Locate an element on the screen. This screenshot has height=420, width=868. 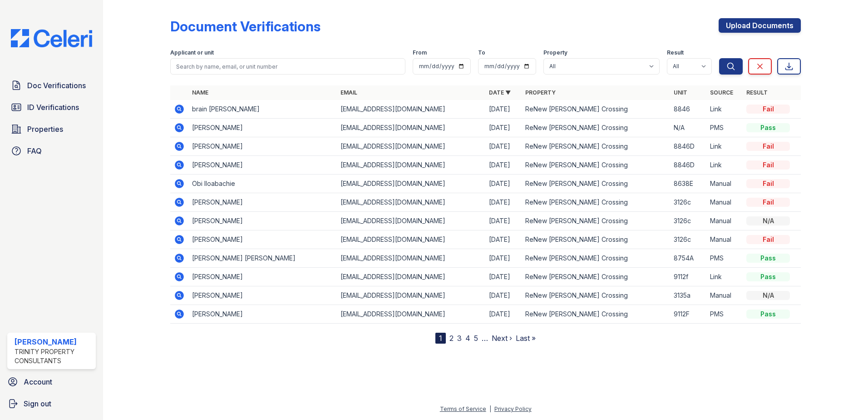
a: FAQ is located at coordinates (52, 151).